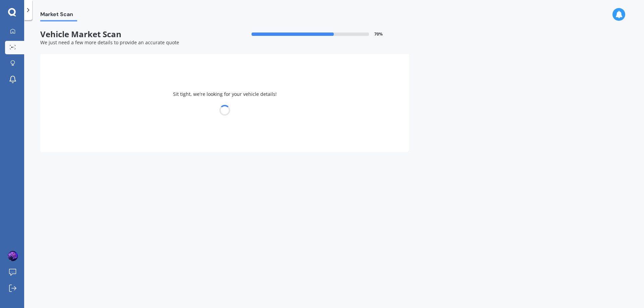 The height and width of the screenshot is (308, 644). I want to click on div: Sit tight, we're looking for your vehicle details!, so click(225, 103).